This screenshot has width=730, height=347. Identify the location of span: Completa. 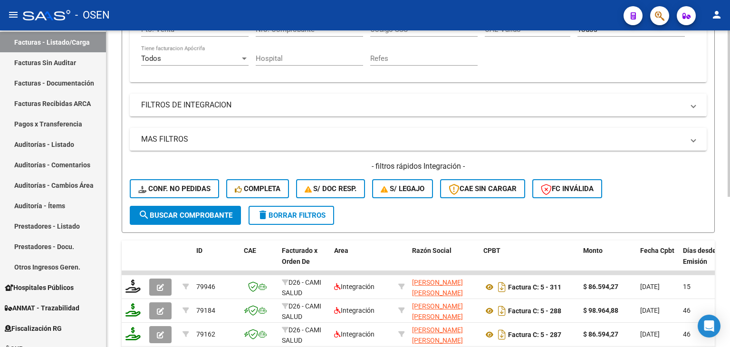
(257, 189).